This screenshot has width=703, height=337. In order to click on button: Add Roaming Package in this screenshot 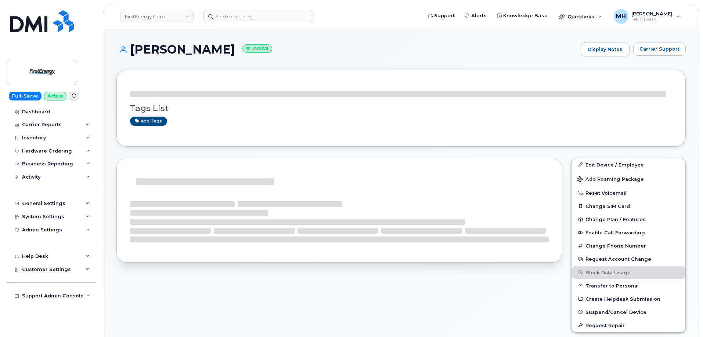, I will do `click(628, 179)`.